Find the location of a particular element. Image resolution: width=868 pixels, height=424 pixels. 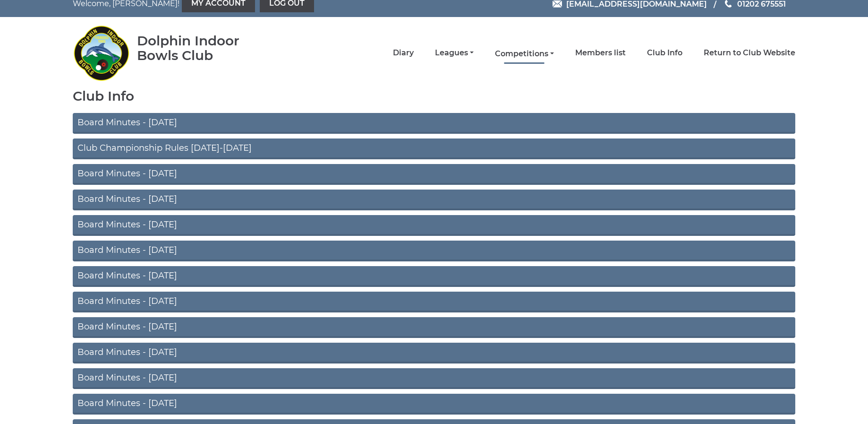

a: Return to Club Website is located at coordinates (750, 53).